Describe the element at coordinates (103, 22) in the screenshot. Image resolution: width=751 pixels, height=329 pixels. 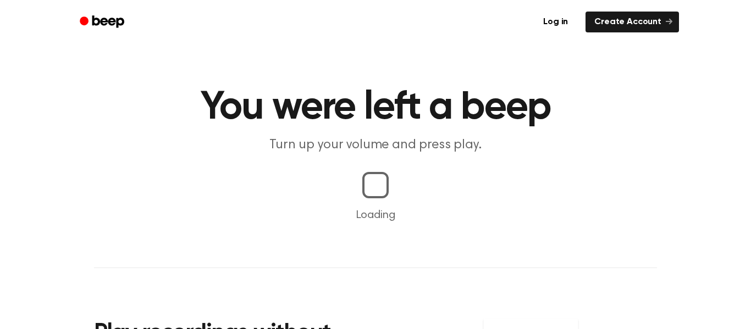
I see `a: Beep` at that location.